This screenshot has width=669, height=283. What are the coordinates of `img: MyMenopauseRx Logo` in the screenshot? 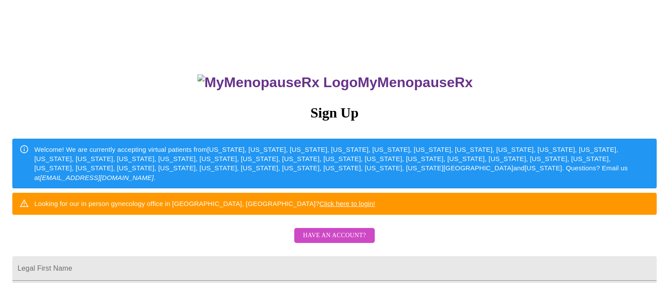 It's located at (278, 82).